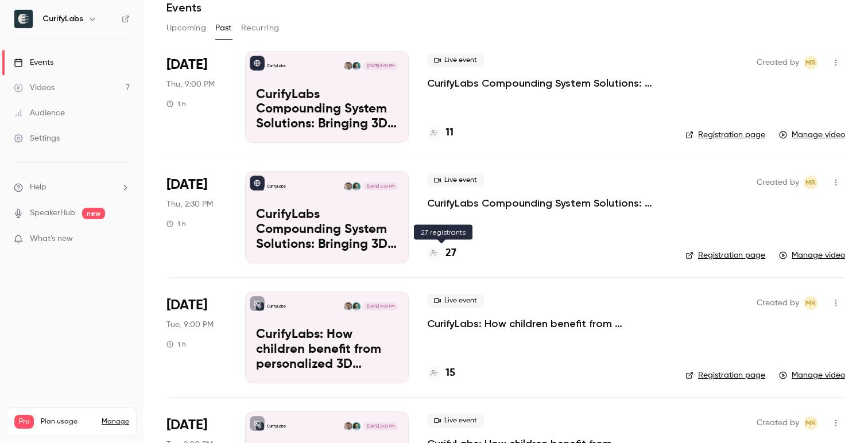 Image resolution: width=868 pixels, height=443 pixels. I want to click on div: Events, so click(34, 63).